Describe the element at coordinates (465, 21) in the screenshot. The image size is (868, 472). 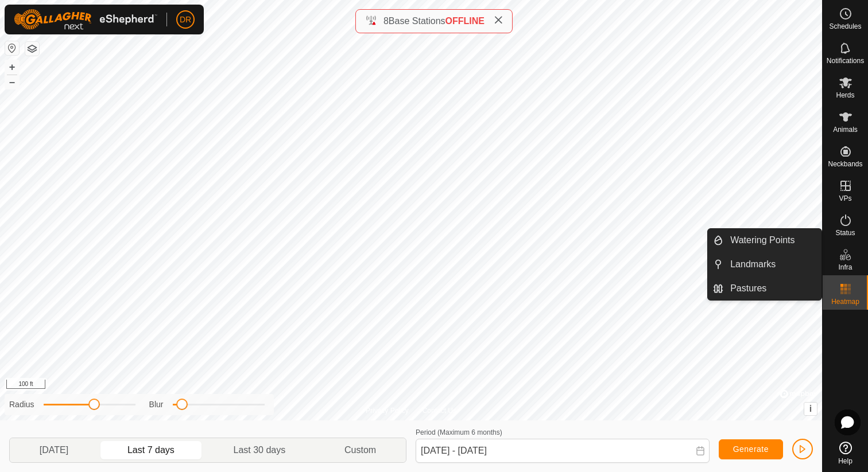
I see `span: OFFLINE` at that location.